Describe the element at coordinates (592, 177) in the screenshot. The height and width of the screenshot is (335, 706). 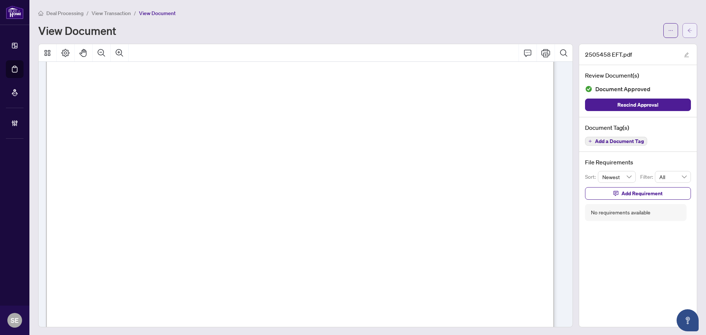
I see `p: Sort:` at that location.